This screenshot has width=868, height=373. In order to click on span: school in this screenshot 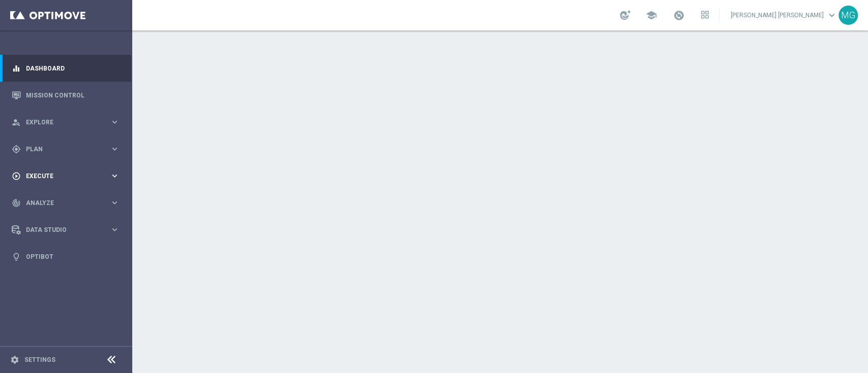, I will do `click(652, 15)`.